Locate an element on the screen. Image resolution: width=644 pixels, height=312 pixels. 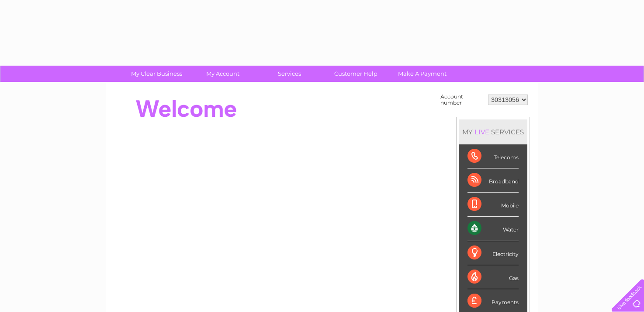
a: Make A Payment is located at coordinates (422, 73).